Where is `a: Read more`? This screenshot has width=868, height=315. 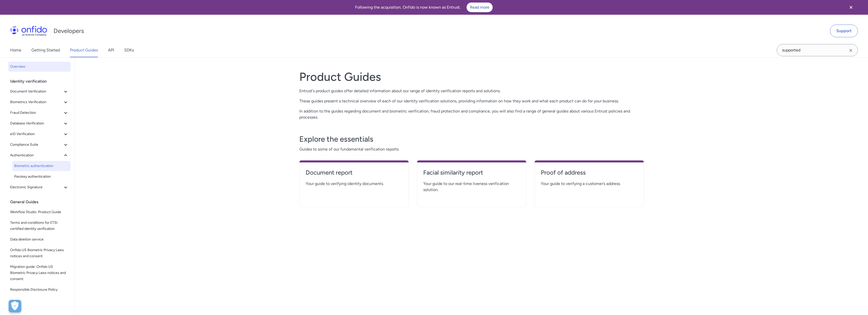 a: Read more is located at coordinates (480, 7).